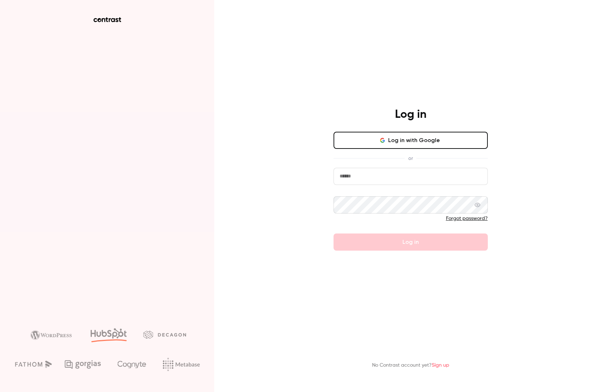  Describe the element at coordinates (410, 158) in the screenshot. I see `span: or` at that location.